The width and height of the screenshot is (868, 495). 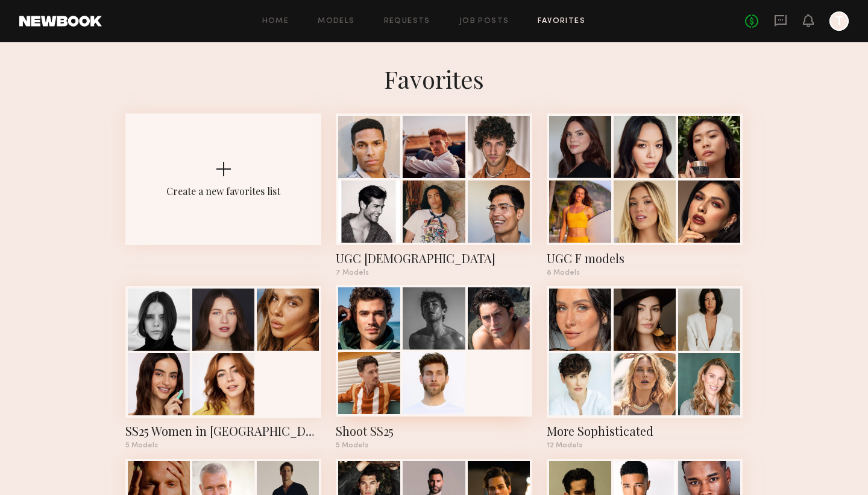 What do you see at coordinates (644, 195) in the screenshot?
I see `a: UGC F models8 Models` at bounding box center [644, 195].